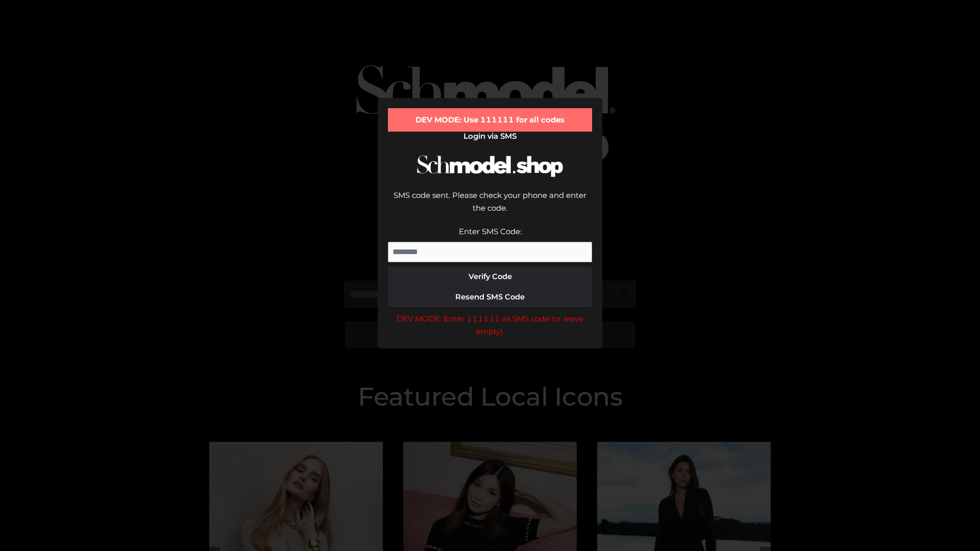 The height and width of the screenshot is (551, 980). Describe the element at coordinates (490, 120) in the screenshot. I see `div: DEV MODE: Use 111111 for all codes` at that location.